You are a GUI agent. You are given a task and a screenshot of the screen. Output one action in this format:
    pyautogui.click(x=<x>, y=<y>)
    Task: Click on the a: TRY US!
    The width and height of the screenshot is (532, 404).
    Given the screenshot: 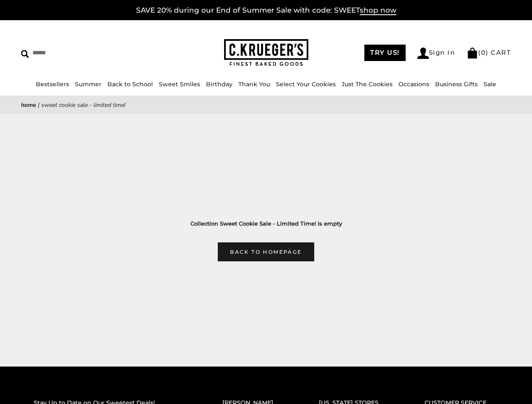 What is the action you would take?
    pyautogui.click(x=385, y=52)
    